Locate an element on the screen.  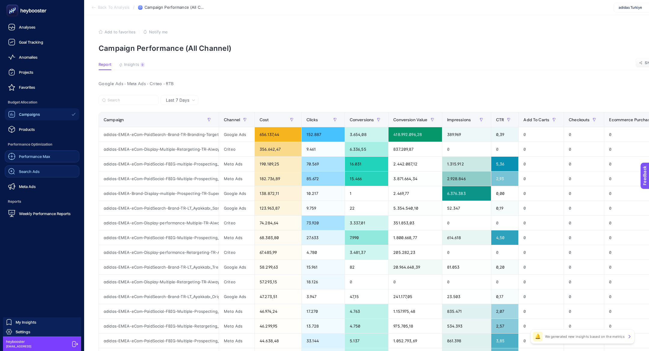
span: Analyses is located at coordinates (27, 27).